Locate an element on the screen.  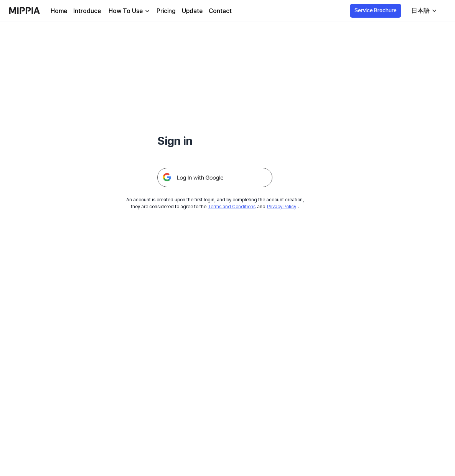
button: How To Use is located at coordinates (129, 11).